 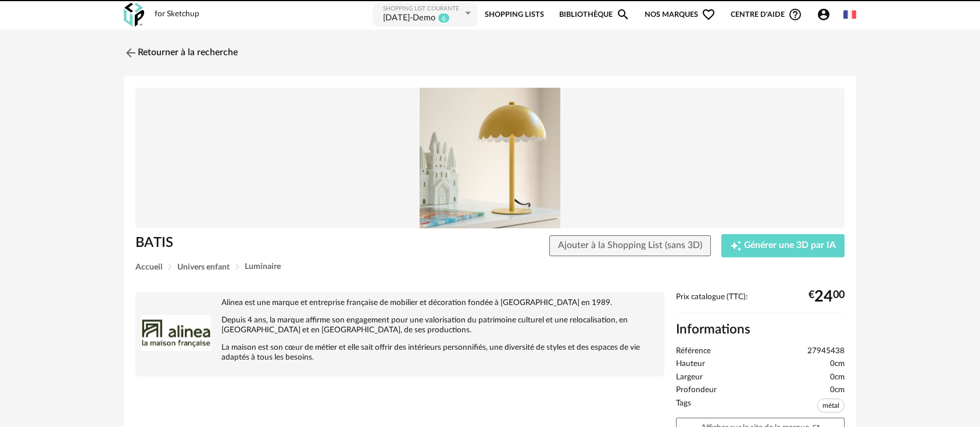 I want to click on button: Ajouter à la Shopping List (sans 3D), so click(x=630, y=246).